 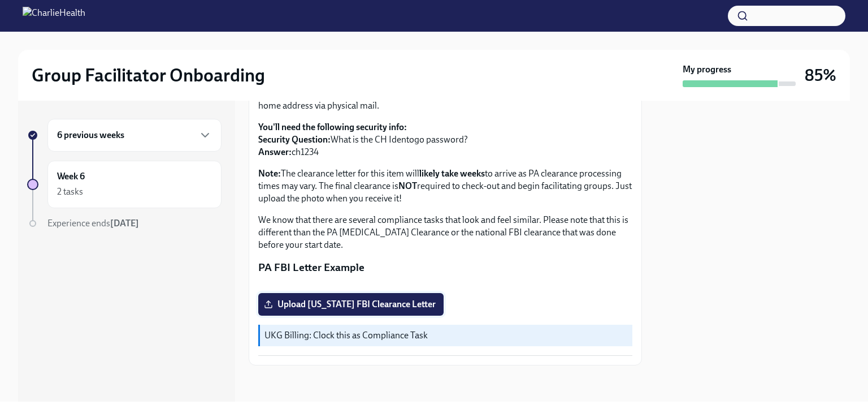 I want to click on strong: Answer:, so click(x=275, y=152).